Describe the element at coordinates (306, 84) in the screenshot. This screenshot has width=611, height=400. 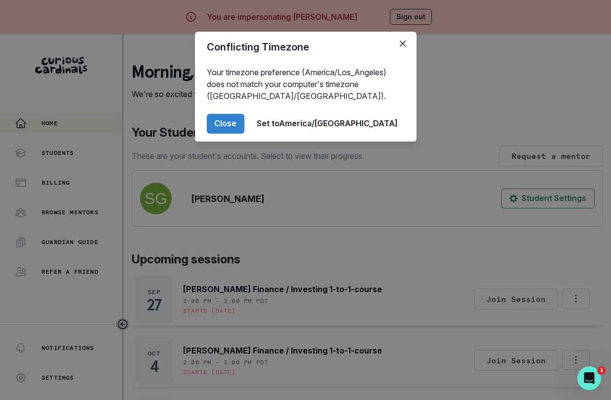
I see `div: Your timezone preference (America/Los_Angeles) does not match your computer's timezone ([GEOGRAPH...` at that location.